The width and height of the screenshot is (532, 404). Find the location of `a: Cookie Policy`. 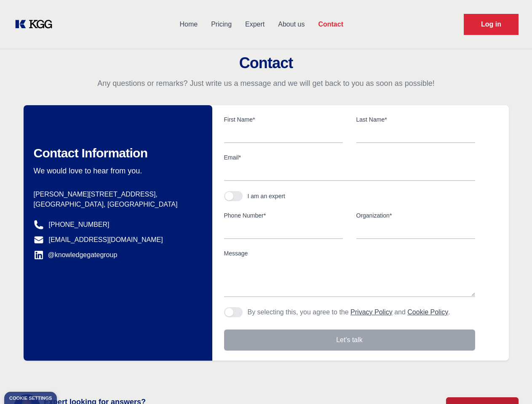

a: Cookie Policy is located at coordinates (427, 312).